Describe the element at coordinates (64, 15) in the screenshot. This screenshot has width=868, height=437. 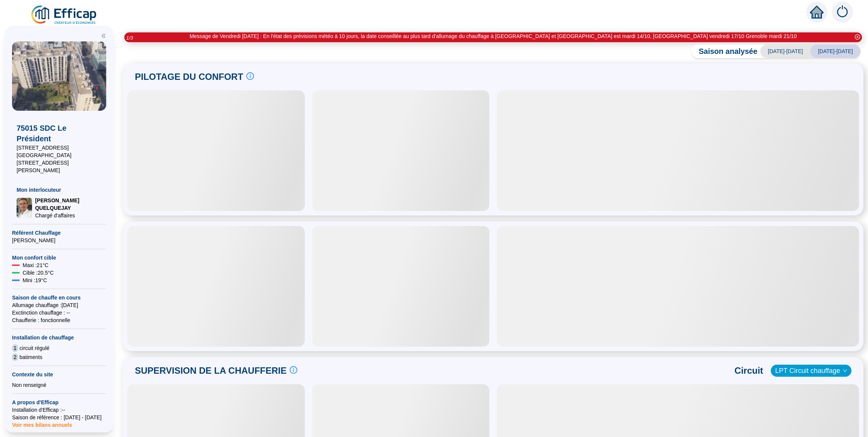
I see `img: efficap energie logo` at that location.